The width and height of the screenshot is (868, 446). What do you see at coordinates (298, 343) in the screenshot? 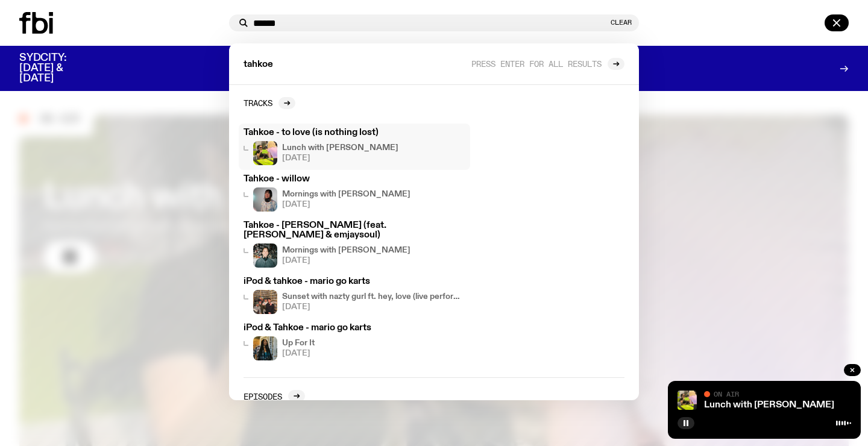
I see `h4: Up For It` at bounding box center [298, 343].